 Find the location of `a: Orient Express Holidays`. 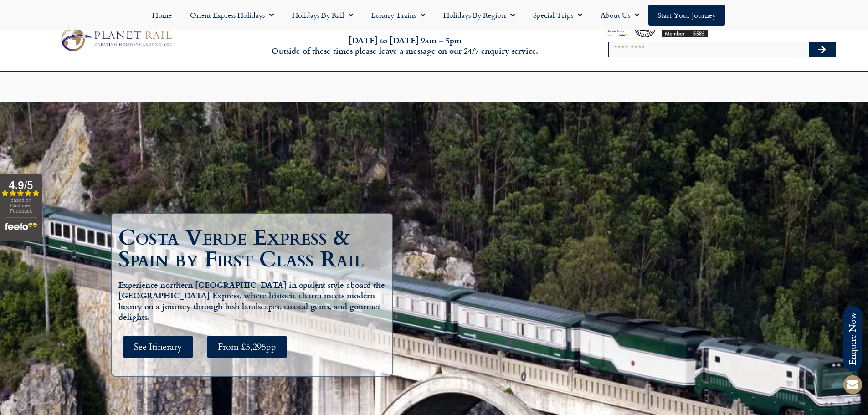

a: Orient Express Holidays is located at coordinates (232, 15).